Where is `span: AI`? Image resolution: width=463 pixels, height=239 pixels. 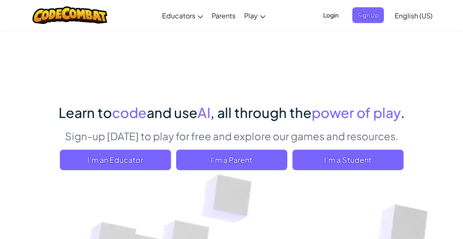
span: AI is located at coordinates (204, 112).